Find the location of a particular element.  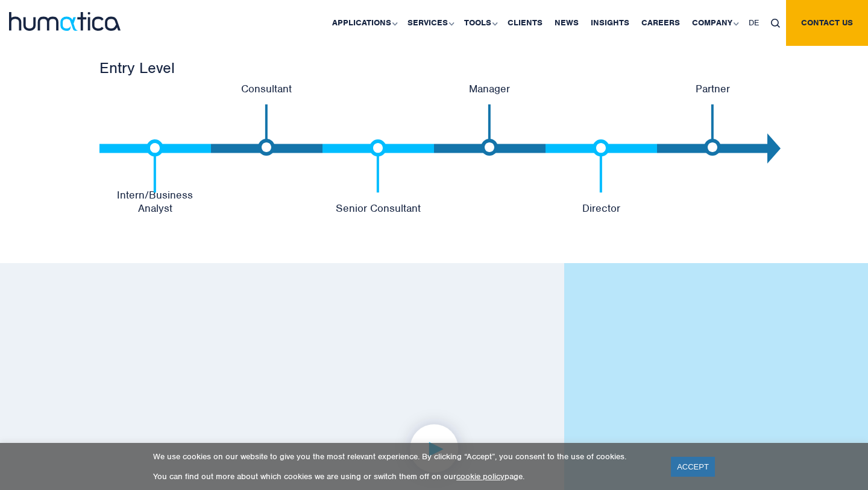

p: Manager is located at coordinates (490, 89).